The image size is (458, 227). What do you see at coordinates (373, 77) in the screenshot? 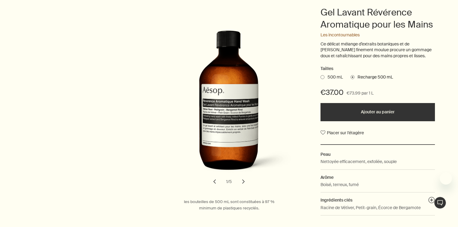
I see `span: Recharge 500 mL` at bounding box center [373, 77].